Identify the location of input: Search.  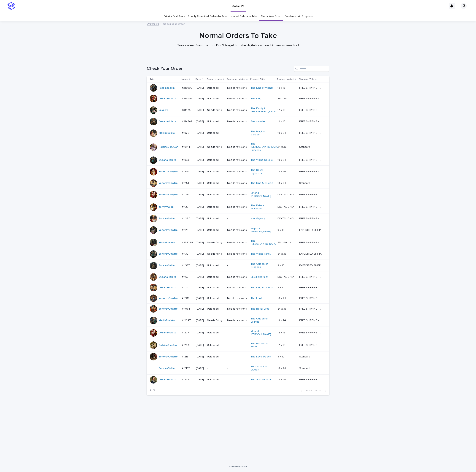
(311, 69).